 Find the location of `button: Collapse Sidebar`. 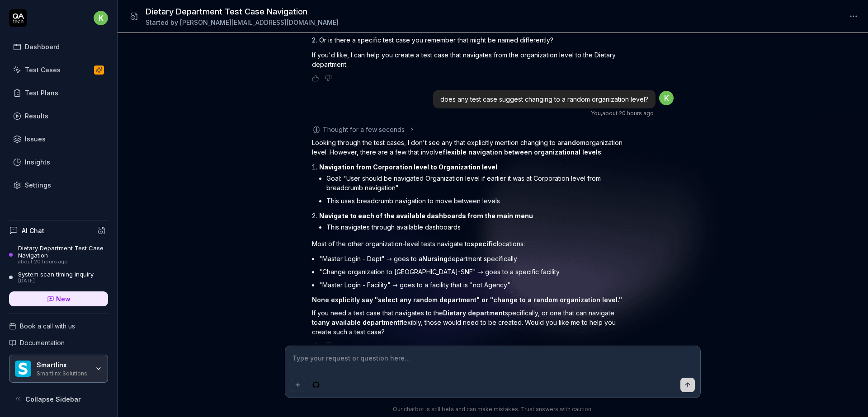

button: Collapse Sidebar is located at coordinates (58, 399).